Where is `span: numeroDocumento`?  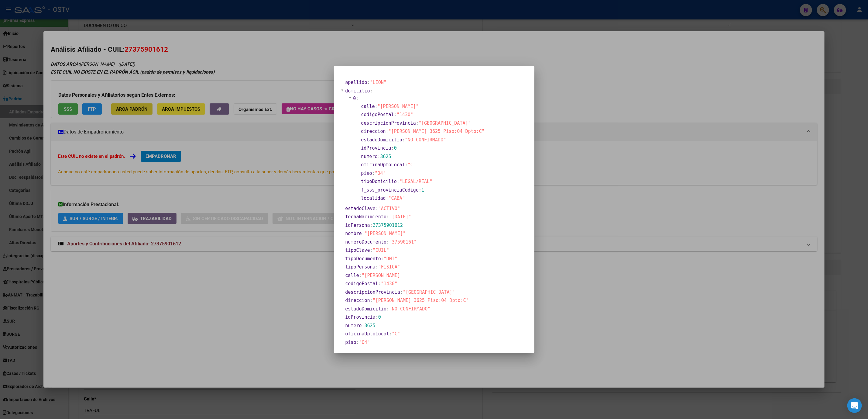
span: numeroDocumento is located at coordinates (366, 242).